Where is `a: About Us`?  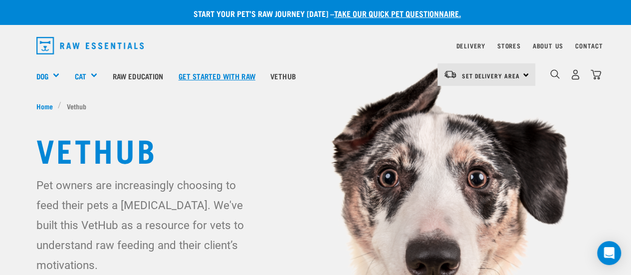 a: About Us is located at coordinates (547, 45).